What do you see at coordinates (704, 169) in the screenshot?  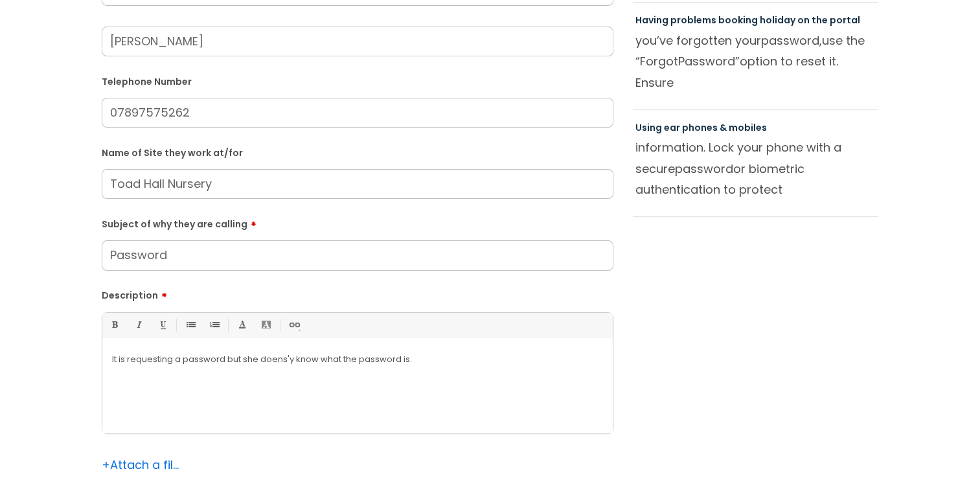 I see `span: password` at bounding box center [704, 169].